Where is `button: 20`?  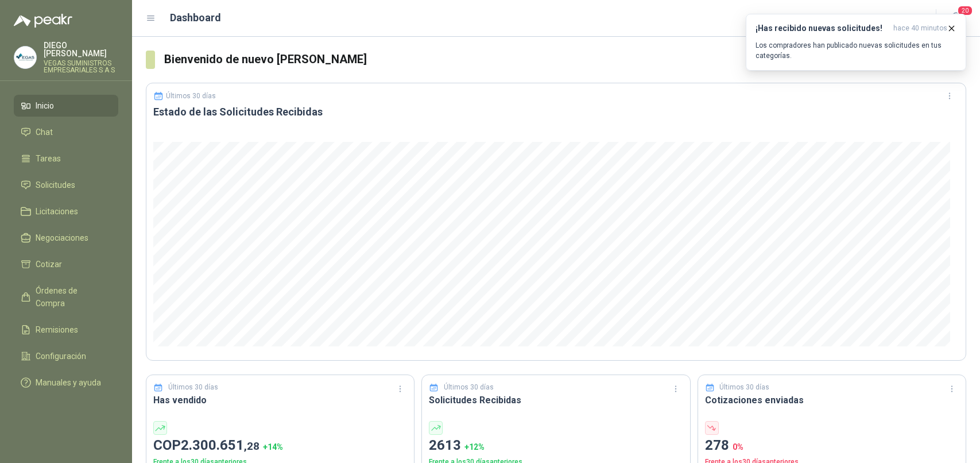 button: 20 is located at coordinates (956, 19).